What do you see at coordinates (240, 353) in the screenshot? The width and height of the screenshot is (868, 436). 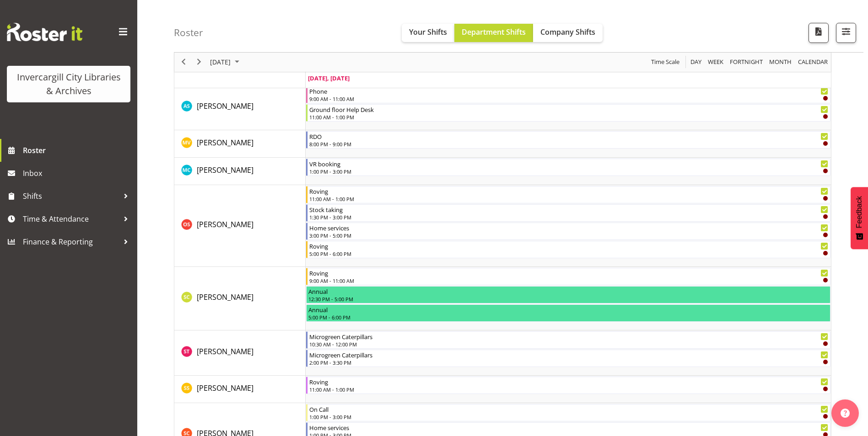 I see `td: Saniya Thompson resource` at bounding box center [240, 353].